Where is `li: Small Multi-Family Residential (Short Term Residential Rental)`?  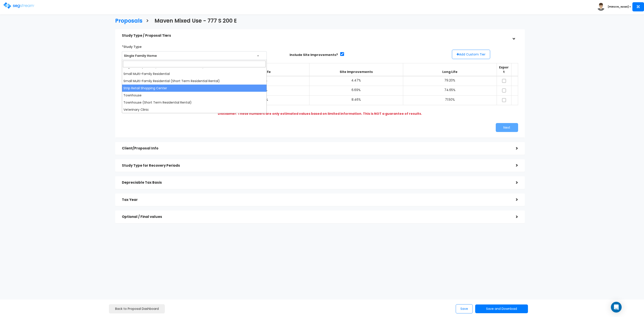 li: Small Multi-Family Residential (Short Term Residential Rental) is located at coordinates (194, 81).